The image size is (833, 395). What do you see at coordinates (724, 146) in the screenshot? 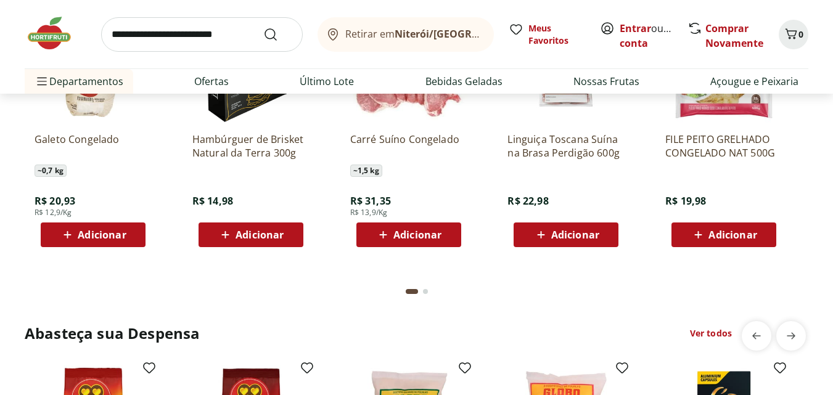
I see `p: FILE PEITO GRELHADO CONGELADO NAT 500G` at bounding box center [724, 146].